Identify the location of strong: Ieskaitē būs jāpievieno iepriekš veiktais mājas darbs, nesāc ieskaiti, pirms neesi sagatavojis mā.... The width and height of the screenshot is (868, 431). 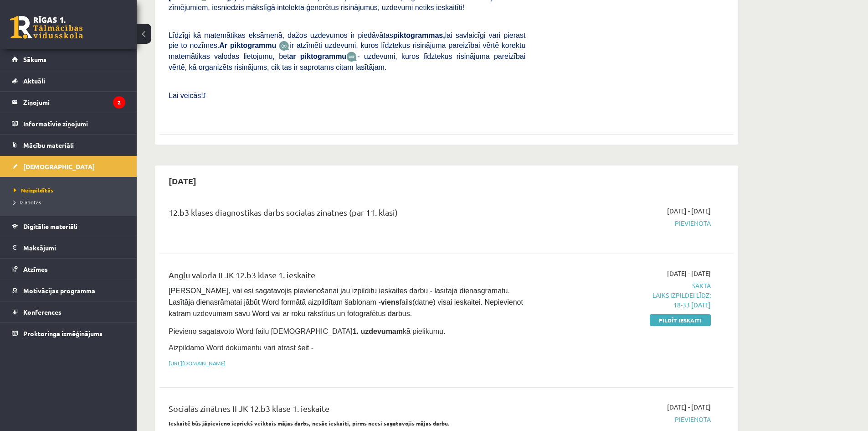
(309, 423).